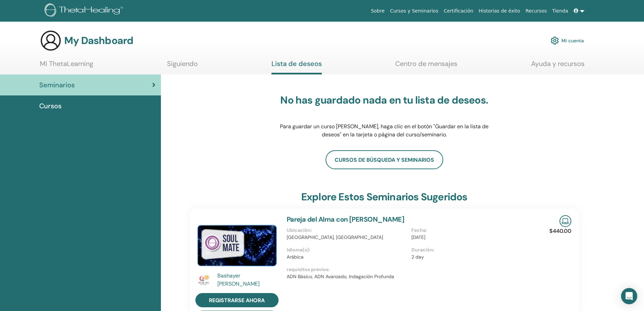 This screenshot has width=644, height=311. Describe the element at coordinates (471, 257) in the screenshot. I see `p: 2 day` at that location.